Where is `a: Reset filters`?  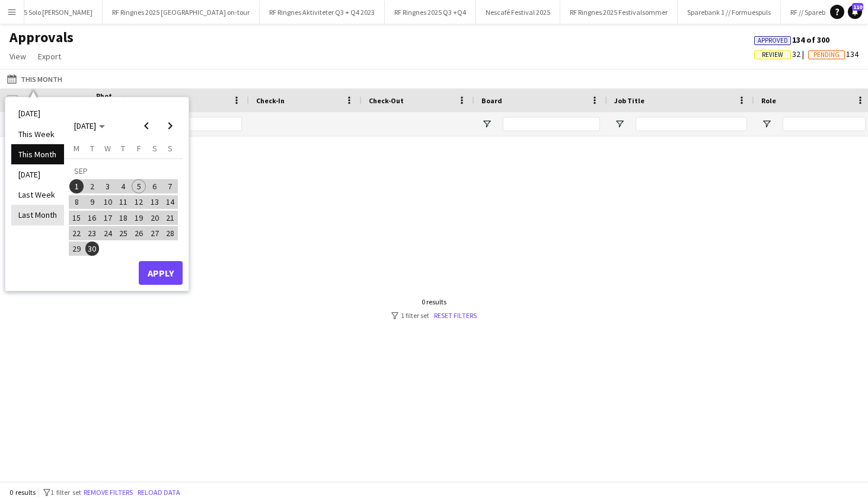 a: Reset filters is located at coordinates (455, 315).